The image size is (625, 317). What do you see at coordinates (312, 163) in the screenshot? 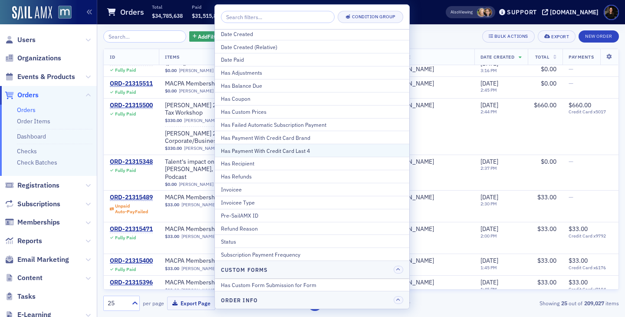
I see `div: Has Recipient` at bounding box center [312, 163].